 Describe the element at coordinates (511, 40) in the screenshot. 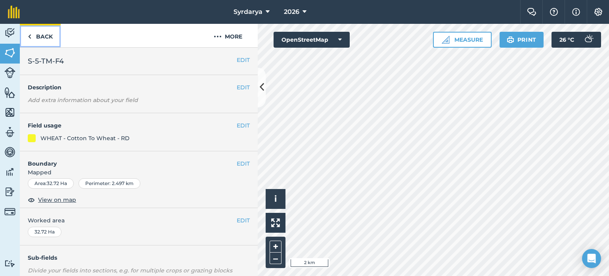

I see `img: svg+xml;base64,PHN2ZyB4bWxucz0iaHR0cDovL3d3dy53My5vcmcvMjAwMC9zdmciIHdpZHRoPSIxOSIgaGVpZ2h0PSIyNC...` at that location.